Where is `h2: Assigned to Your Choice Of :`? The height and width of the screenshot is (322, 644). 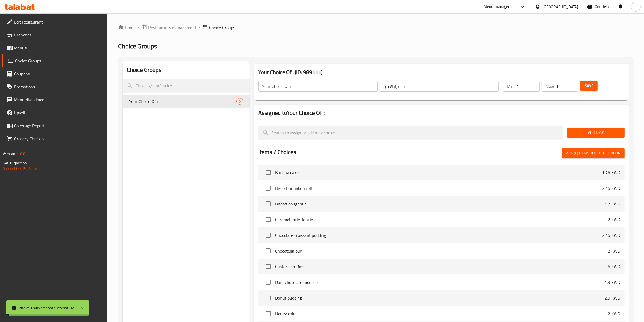 h2: Assigned to Your Choice Of : is located at coordinates (442, 113).